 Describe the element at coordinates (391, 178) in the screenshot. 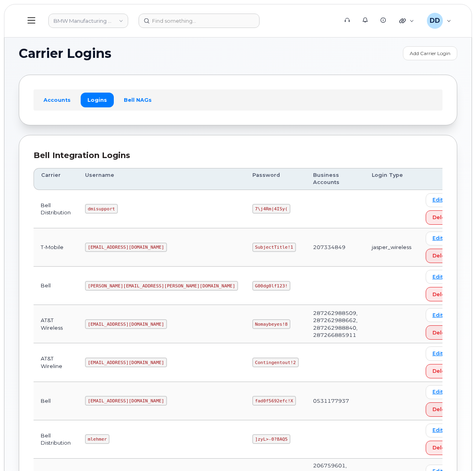

I see `th: Login Type` at that location.